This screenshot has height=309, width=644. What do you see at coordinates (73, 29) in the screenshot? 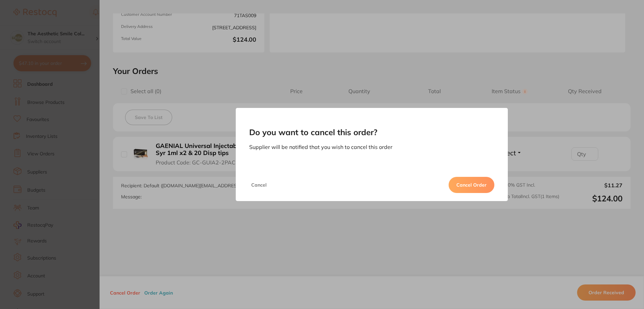
I see `p: Message from Restocq, sent 2w ago` at bounding box center [73, 29].